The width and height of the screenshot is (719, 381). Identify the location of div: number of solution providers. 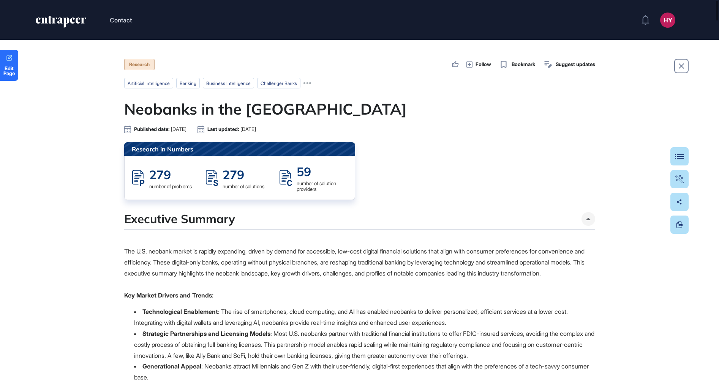
(322, 186).